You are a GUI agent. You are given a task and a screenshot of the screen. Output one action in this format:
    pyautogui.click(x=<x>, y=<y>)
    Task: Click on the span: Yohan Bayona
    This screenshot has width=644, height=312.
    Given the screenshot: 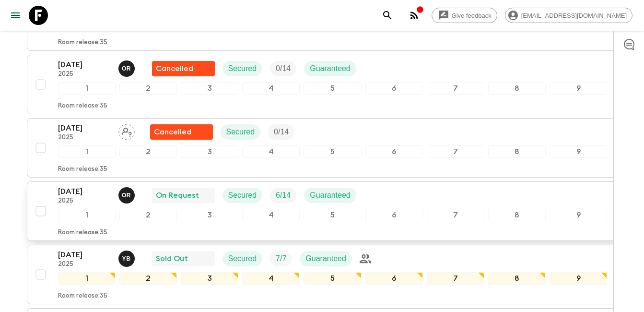 What is the action you would take?
    pyautogui.click(x=127, y=257)
    